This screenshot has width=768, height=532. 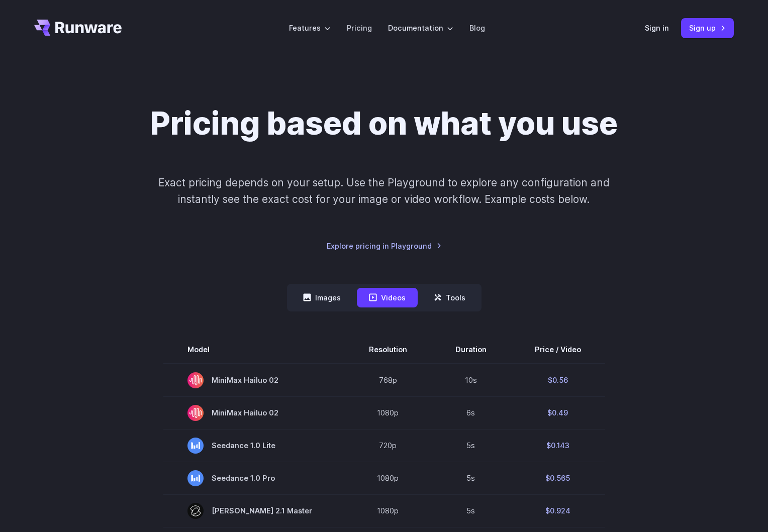 I want to click on a: Explore pricing in Playground, so click(x=384, y=246).